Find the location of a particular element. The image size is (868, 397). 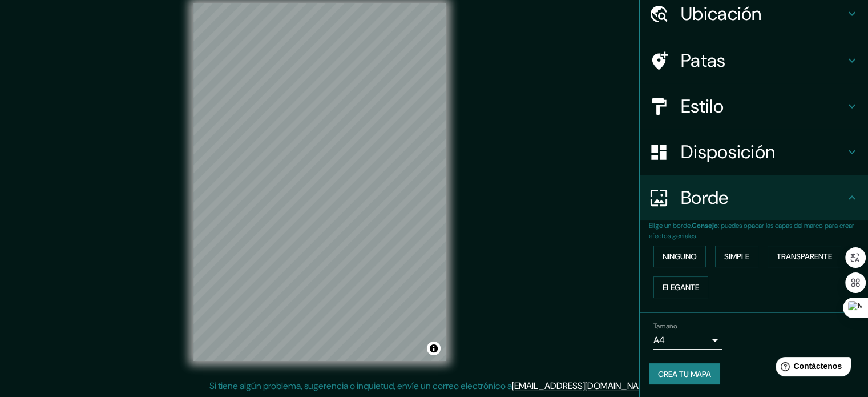

button: Ninguno is located at coordinates (680, 257).